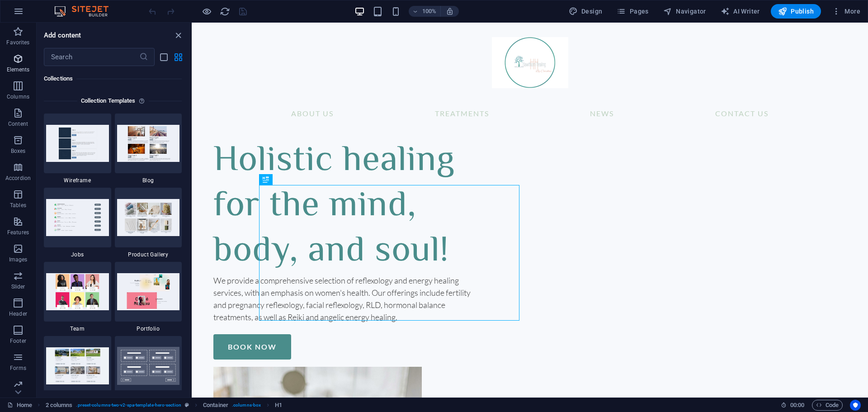 The width and height of the screenshot is (868, 412). What do you see at coordinates (18, 70) in the screenshot?
I see `p: Elements` at bounding box center [18, 70].